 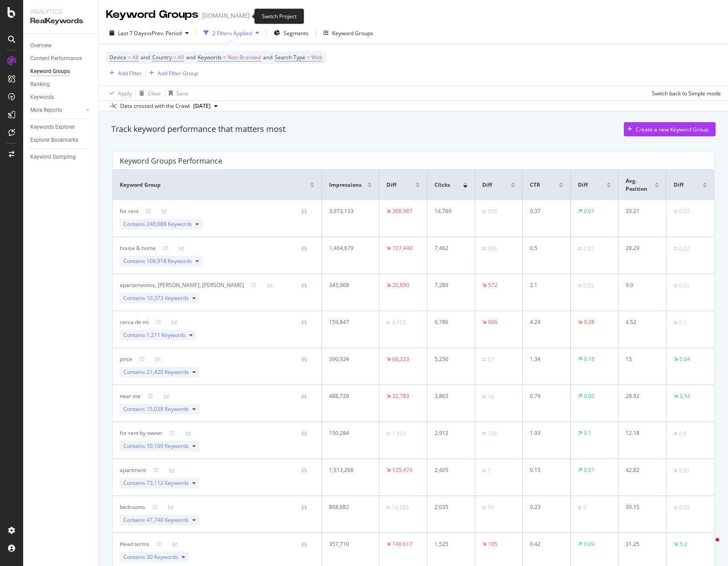 What do you see at coordinates (545, 285) in the screenshot?
I see `div: 2.1` at bounding box center [545, 285].